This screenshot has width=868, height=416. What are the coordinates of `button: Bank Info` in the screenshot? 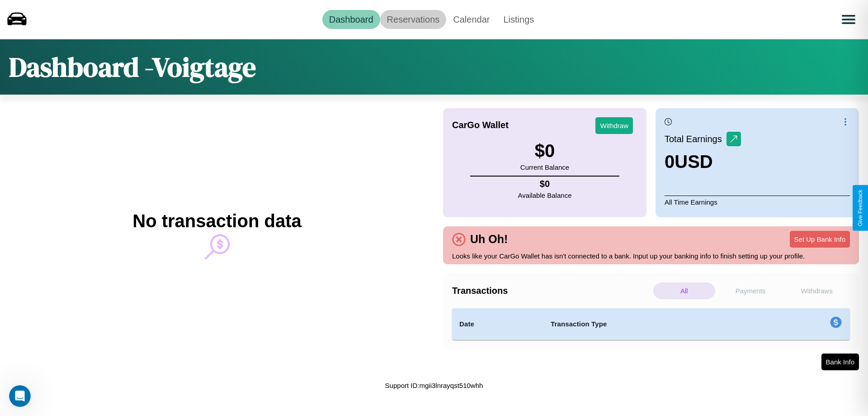 It's located at (840, 362).